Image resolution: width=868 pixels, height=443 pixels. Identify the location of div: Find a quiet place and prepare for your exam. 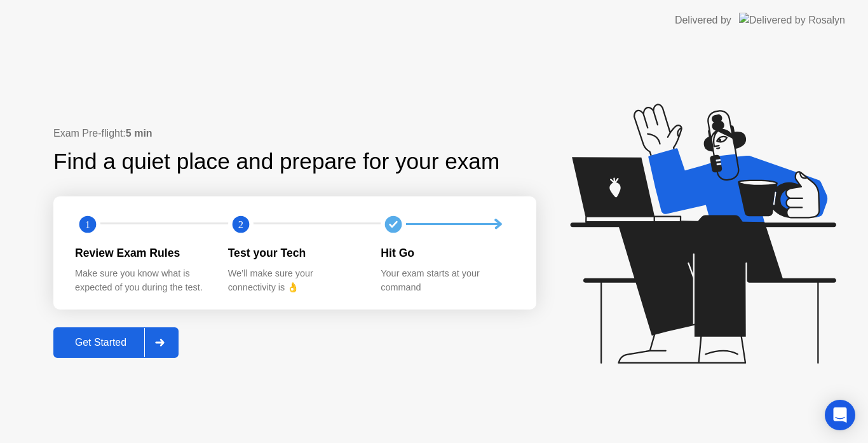
(277, 162).